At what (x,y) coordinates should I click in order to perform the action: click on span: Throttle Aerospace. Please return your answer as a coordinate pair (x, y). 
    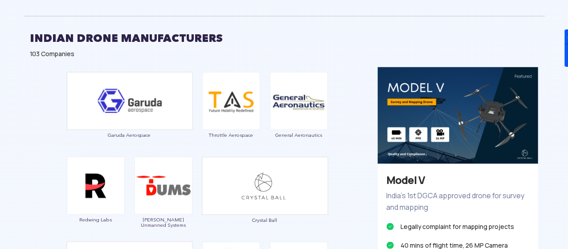
    Looking at the image, I should click on (231, 135).